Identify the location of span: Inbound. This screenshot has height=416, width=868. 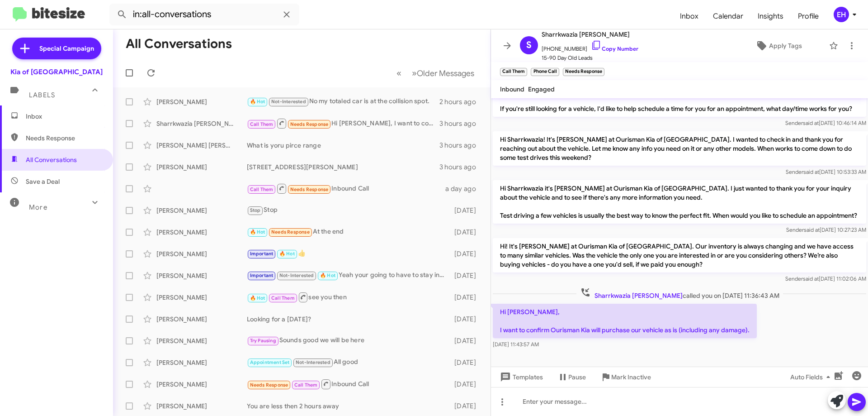
(512, 89).